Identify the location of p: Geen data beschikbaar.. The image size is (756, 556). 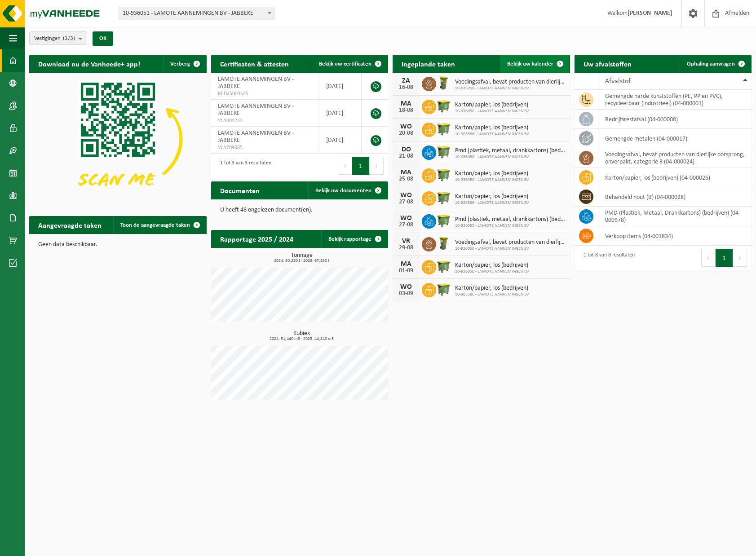
(117, 245).